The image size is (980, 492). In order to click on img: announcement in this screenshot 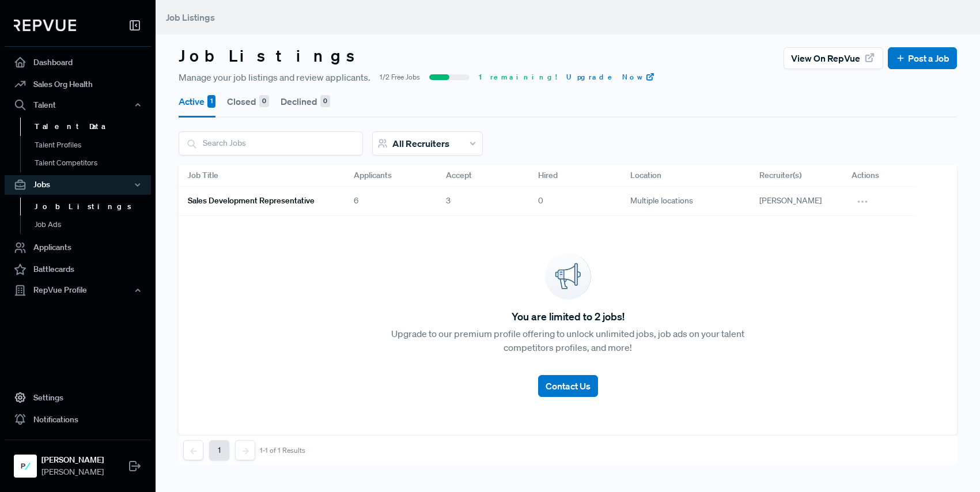, I will do `click(568, 277)`.